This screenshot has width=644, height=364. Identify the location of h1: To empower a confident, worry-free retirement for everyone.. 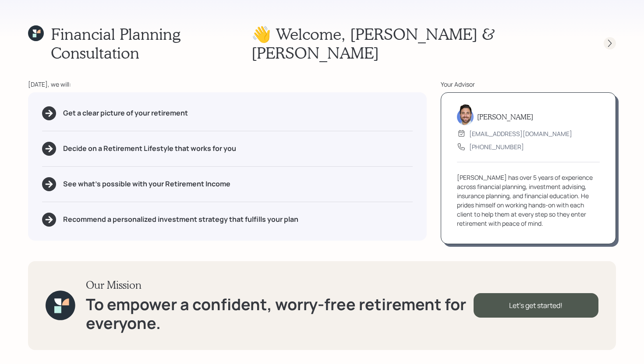
(279, 314).